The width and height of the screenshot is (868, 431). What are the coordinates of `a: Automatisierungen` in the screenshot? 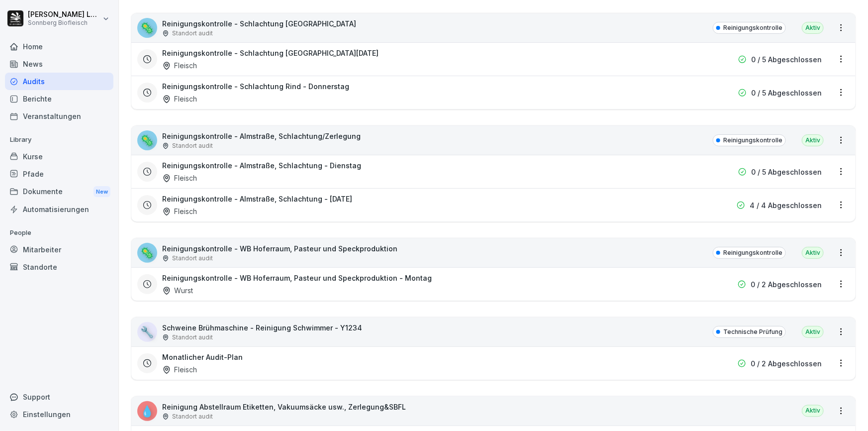 It's located at (59, 209).